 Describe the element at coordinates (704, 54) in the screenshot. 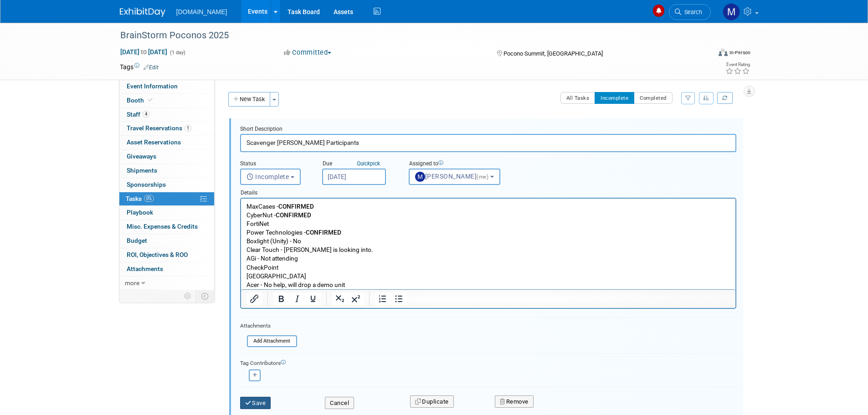

I see `div: Event Format` at that location.